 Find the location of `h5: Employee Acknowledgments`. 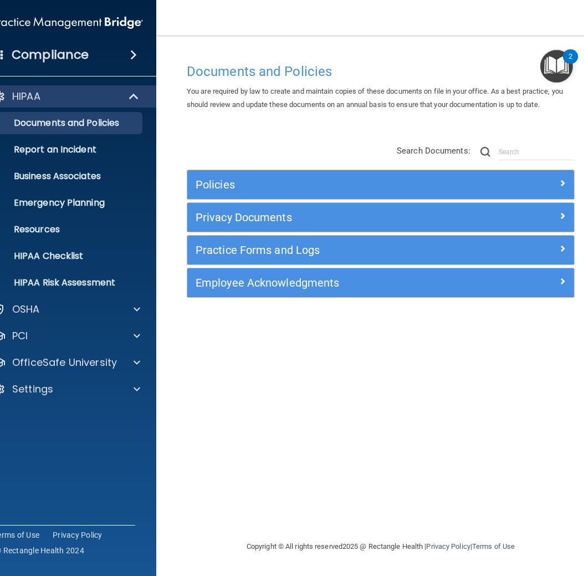

h5: Employee Acknowledgments is located at coordinates (333, 283).